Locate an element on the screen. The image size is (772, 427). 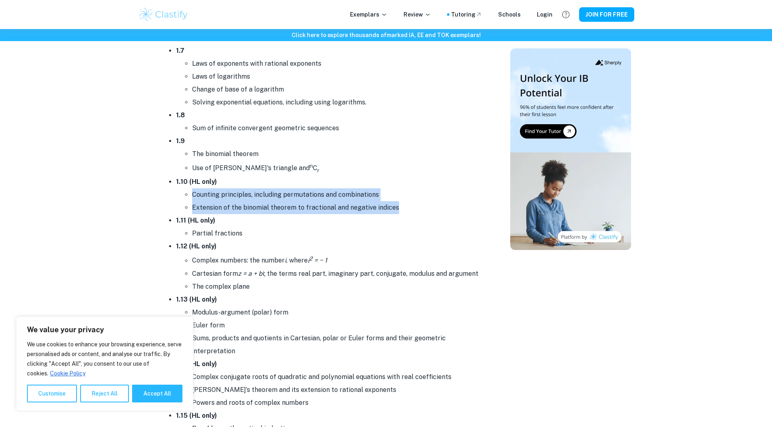
div: Login is located at coordinates (545, 14).